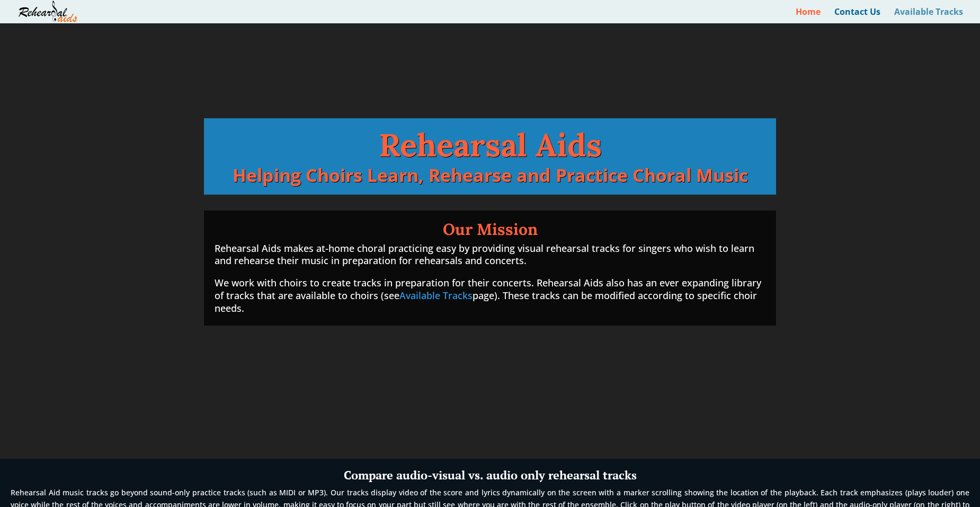  What do you see at coordinates (490, 148) in the screenshot?
I see `h1: Rehearsal Aids` at bounding box center [490, 148].